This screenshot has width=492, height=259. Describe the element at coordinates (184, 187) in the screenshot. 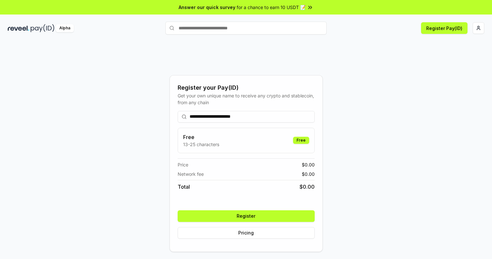

I see `span: Total` at that location.